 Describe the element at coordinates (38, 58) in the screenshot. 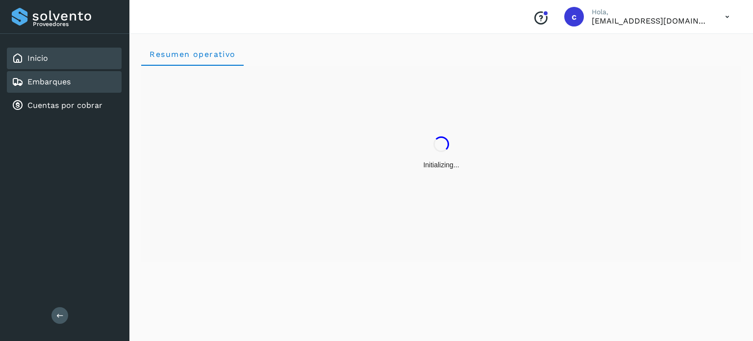

I see `a: Inicio` at that location.